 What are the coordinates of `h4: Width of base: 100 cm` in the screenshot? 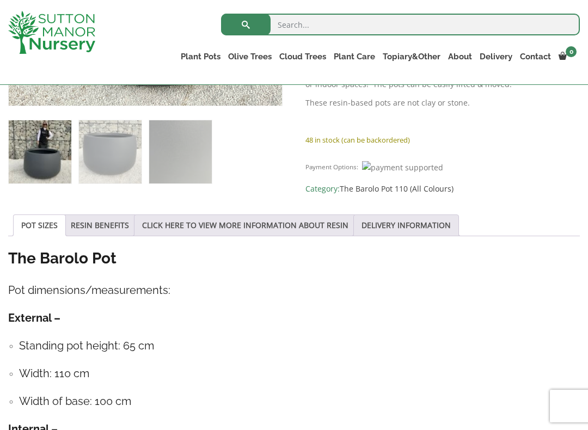 It's located at (299, 401).